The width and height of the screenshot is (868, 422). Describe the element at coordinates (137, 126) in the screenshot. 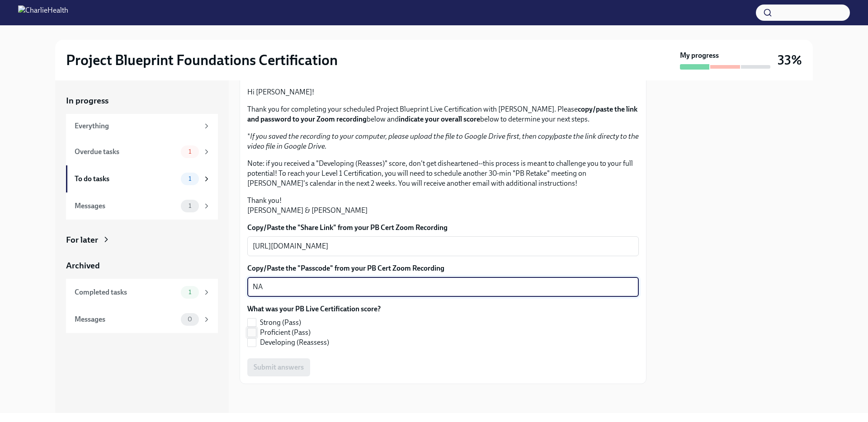

I see `div: Everything` at that location.